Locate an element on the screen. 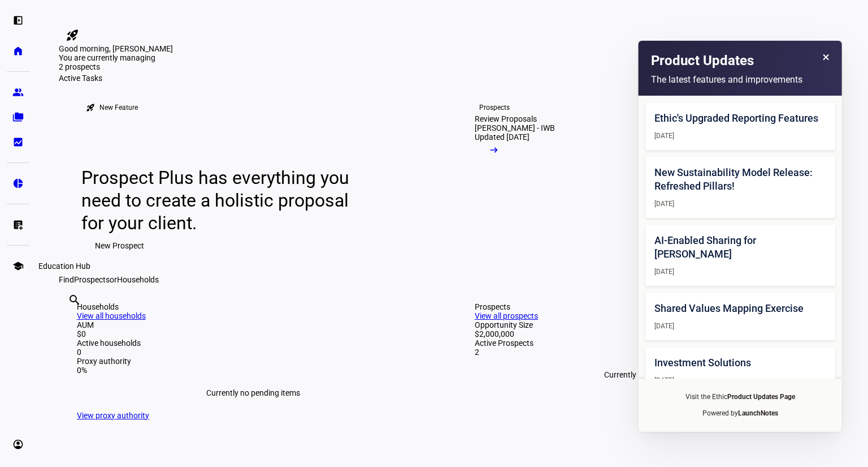 The height and width of the screenshot is (467, 868). mat-icon: arrow_right_alt is located at coordinates (494, 150).